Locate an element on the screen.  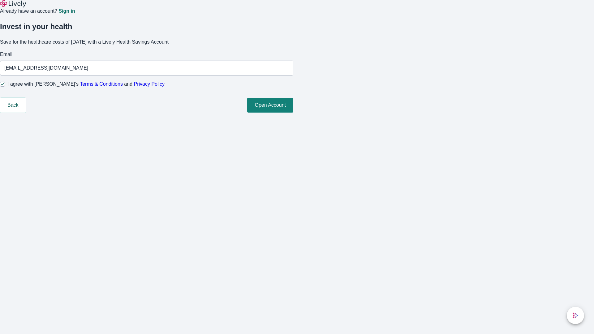
svg: Lively AI Assistant is located at coordinates (575, 315).